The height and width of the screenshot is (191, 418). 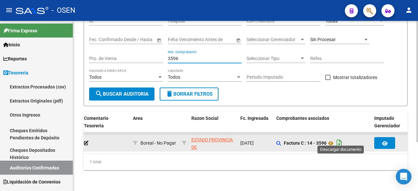 What do you see at coordinates (339, 143) in the screenshot?
I see `i: Descargar documento` at bounding box center [339, 143].